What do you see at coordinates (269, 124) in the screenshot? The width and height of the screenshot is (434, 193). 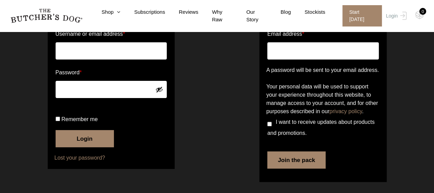 I see `input: I want to receive updates about products and promotions.` at bounding box center [269, 124].